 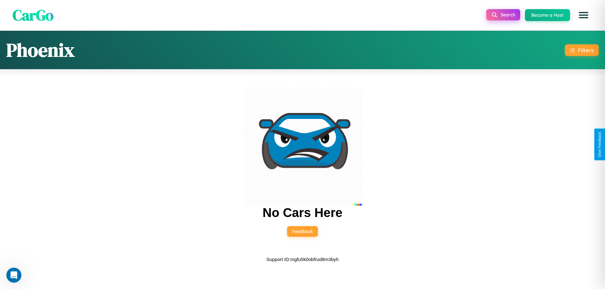 I want to click on button: Filters, so click(x=581, y=50).